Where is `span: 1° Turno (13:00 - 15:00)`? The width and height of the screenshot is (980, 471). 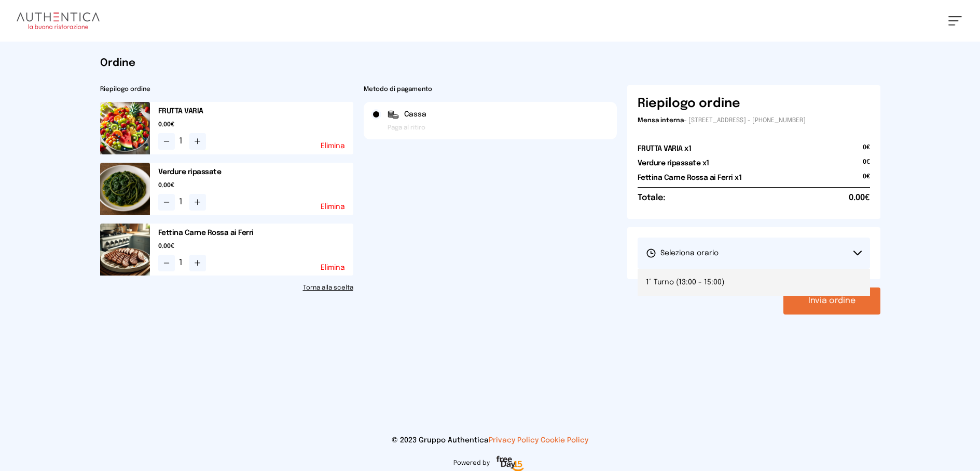 span: 1° Turno (13:00 - 15:00) is located at coordinates (685, 282).